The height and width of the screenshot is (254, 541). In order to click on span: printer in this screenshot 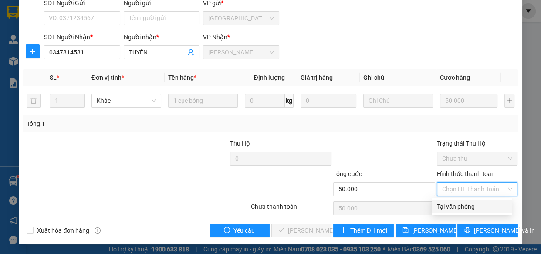, I will do `click(467, 230)`.